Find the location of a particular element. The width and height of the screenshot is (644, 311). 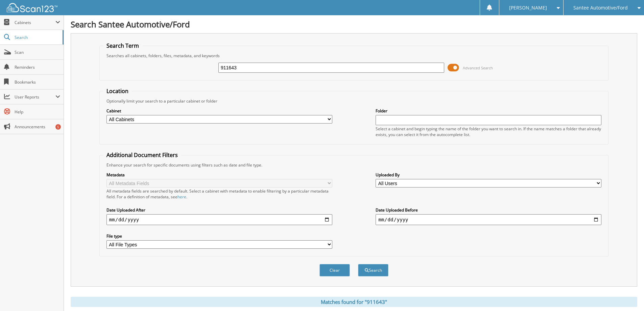

div: Enhance your search for specific documents using filters such as date and file type. is located at coordinates (354, 165).